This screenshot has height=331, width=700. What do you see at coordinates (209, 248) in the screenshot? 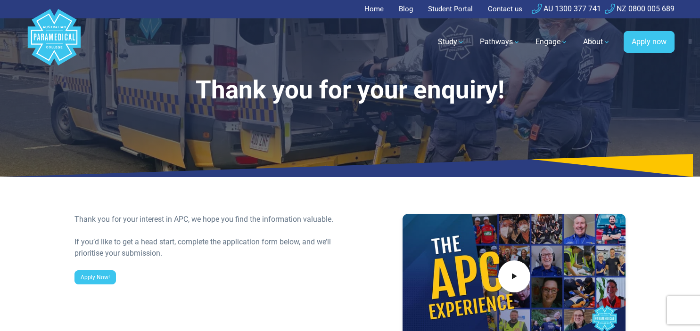
I see `div: If you’d like to get a head start, complete the application form below, and we’ll prioritise your...` at bounding box center [209, 248].